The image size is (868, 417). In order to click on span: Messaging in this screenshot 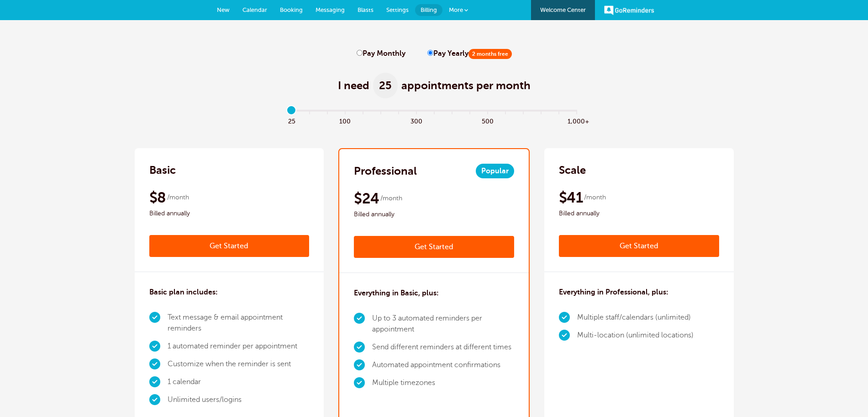, I will do `click(330, 10)`.